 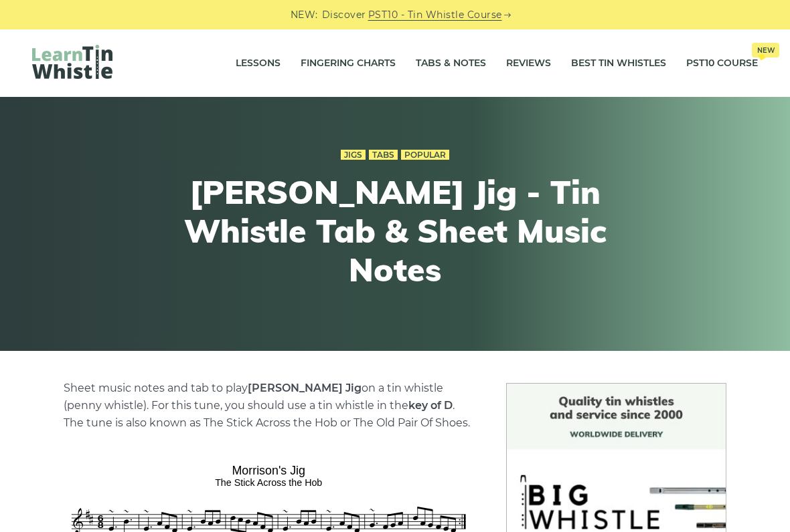 What do you see at coordinates (765, 51) in the screenshot?
I see `span: New` at bounding box center [765, 51].